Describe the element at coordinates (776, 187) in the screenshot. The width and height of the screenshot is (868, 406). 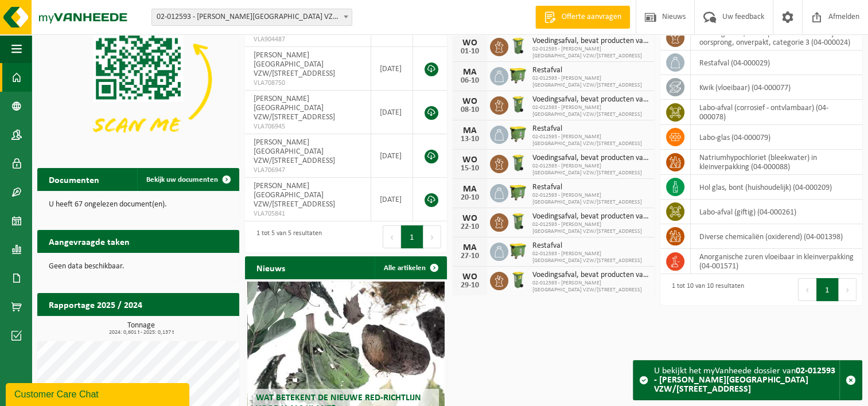
I see `td: hol glas, bont (huishoudelijk) (04-000209)` at that location.